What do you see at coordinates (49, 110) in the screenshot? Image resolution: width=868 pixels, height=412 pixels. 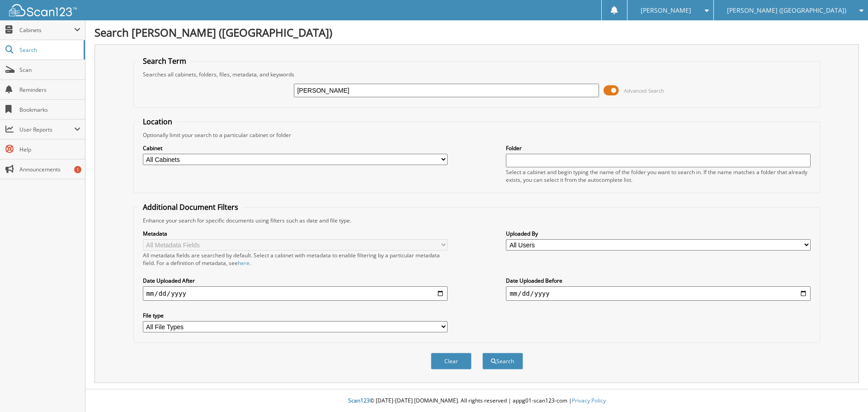 I see `span: Bookmarks` at bounding box center [49, 110].